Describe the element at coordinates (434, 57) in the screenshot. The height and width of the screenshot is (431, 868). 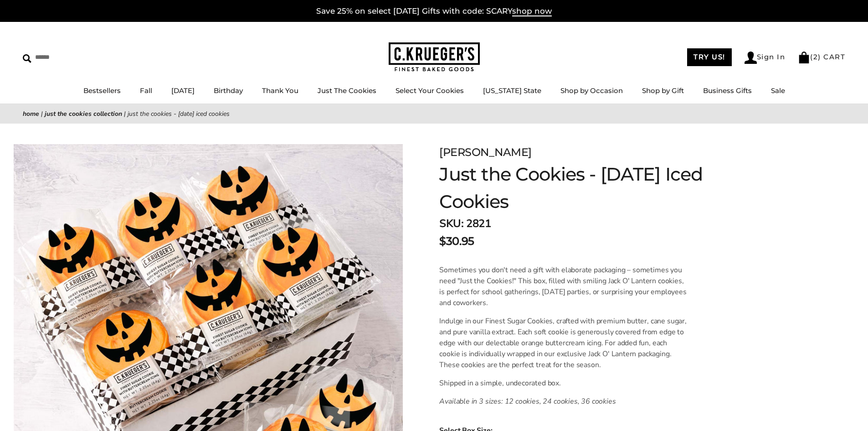
I see `img: C.KRUEGER'S` at that location.